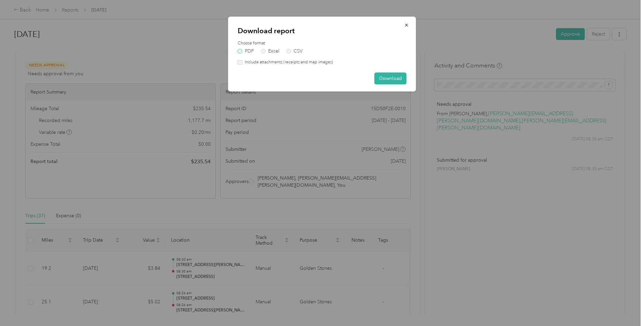  What do you see at coordinates (322, 43) in the screenshot?
I see `label: Choose format` at bounding box center [322, 43].